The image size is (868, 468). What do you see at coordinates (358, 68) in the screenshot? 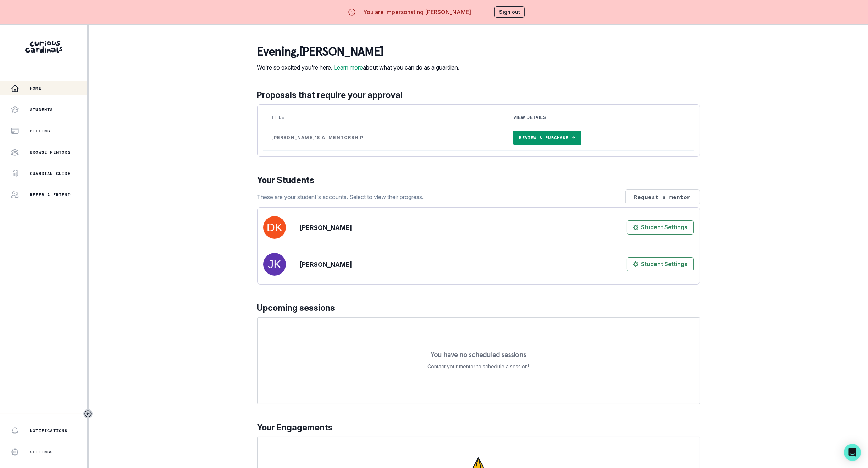
I see `p: We're so excited you're here. about what you can do as a guardian.` at bounding box center [358, 68].